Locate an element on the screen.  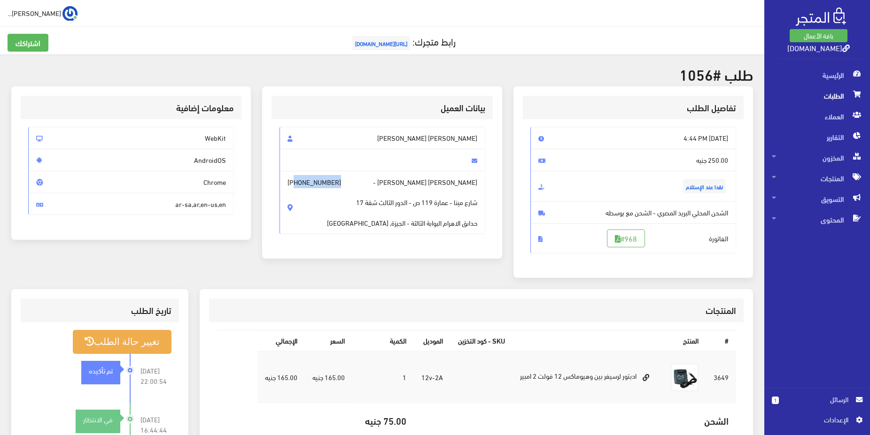
h2: طلب #1056 is located at coordinates (382, 74).